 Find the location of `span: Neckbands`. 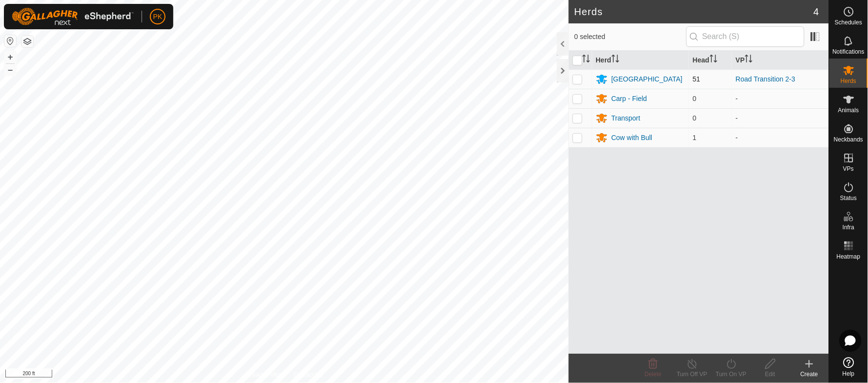

span: Neckbands is located at coordinates (848, 139).